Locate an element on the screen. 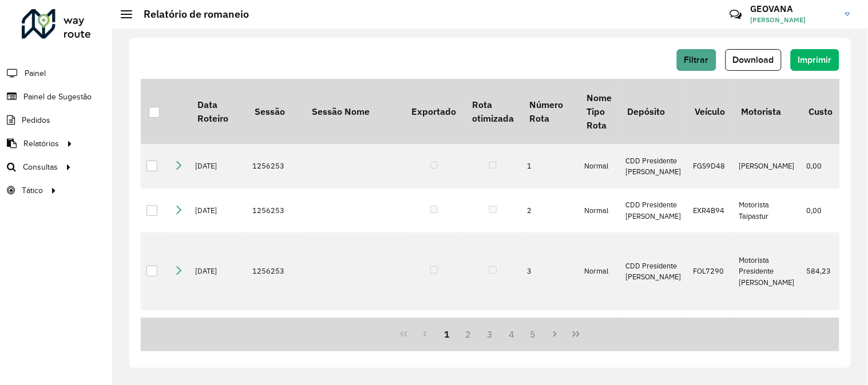 This screenshot has height=385, width=868. th: Data Roteiro is located at coordinates (218, 111).